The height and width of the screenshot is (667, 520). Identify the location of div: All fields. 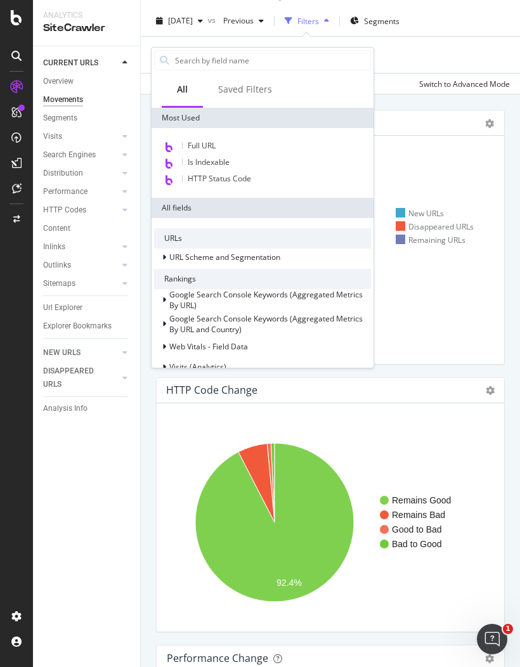
(262, 208).